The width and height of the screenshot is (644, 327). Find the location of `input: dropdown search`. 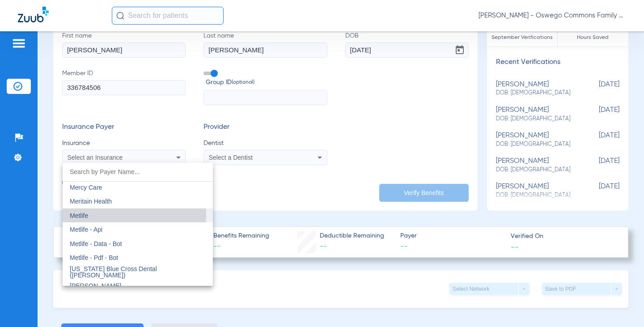

input: dropdown search is located at coordinates (138, 172).